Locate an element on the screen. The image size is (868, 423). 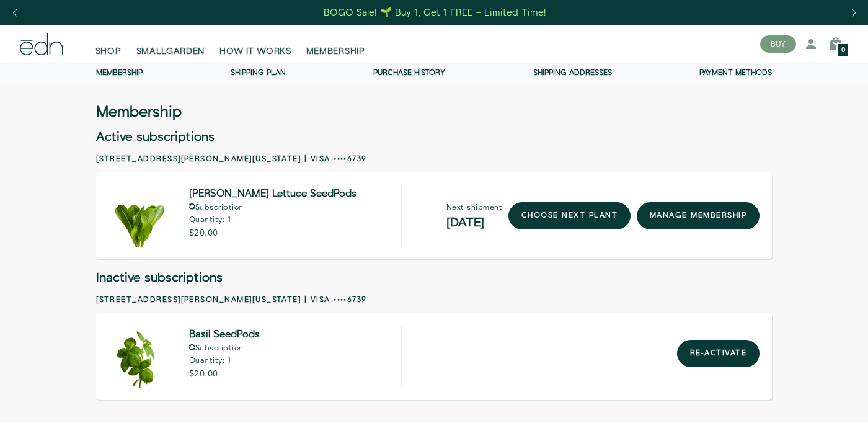
a: Purchase history is located at coordinates (409, 72).